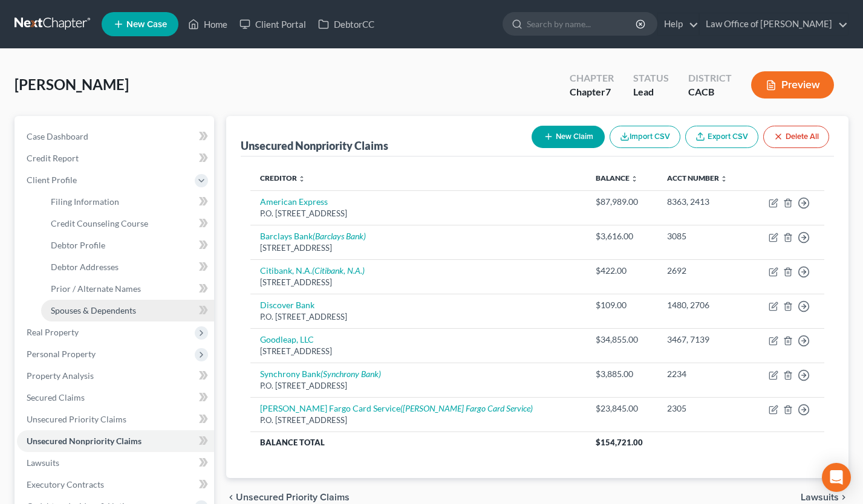 Image resolution: width=863 pixels, height=504 pixels. What do you see at coordinates (621, 202) in the screenshot?
I see `div: $87,989.00` at bounding box center [621, 202].